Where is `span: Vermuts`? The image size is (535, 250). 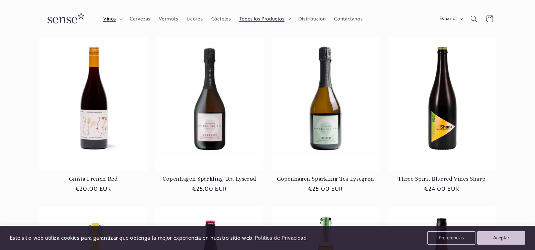
span: Vermuts is located at coordinates (168, 19).